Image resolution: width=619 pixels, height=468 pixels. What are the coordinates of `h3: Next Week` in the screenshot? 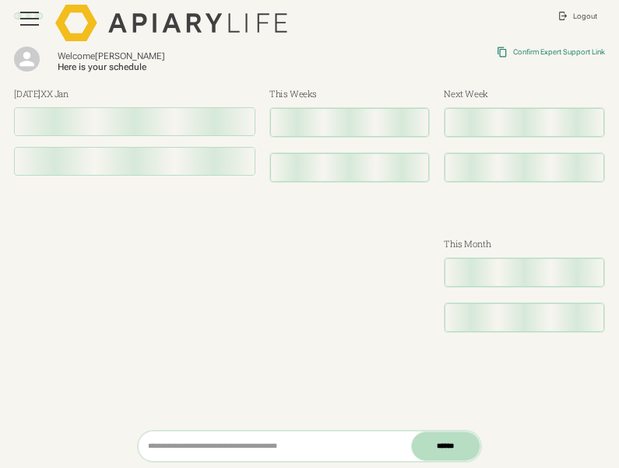 It's located at (524, 93).